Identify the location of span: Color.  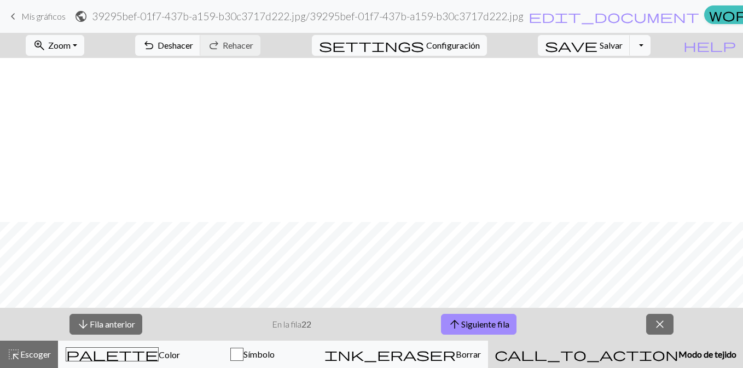
(169, 354).